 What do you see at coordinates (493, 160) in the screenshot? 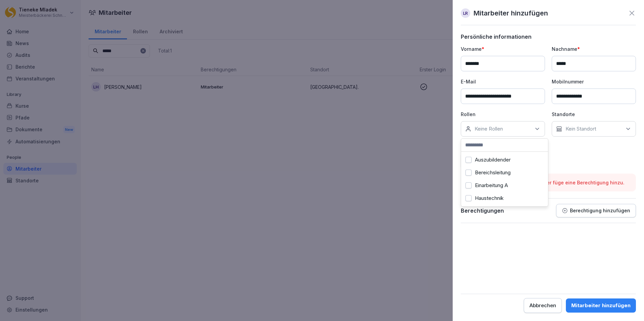
I see `label: Auszubildender` at bounding box center [493, 160].